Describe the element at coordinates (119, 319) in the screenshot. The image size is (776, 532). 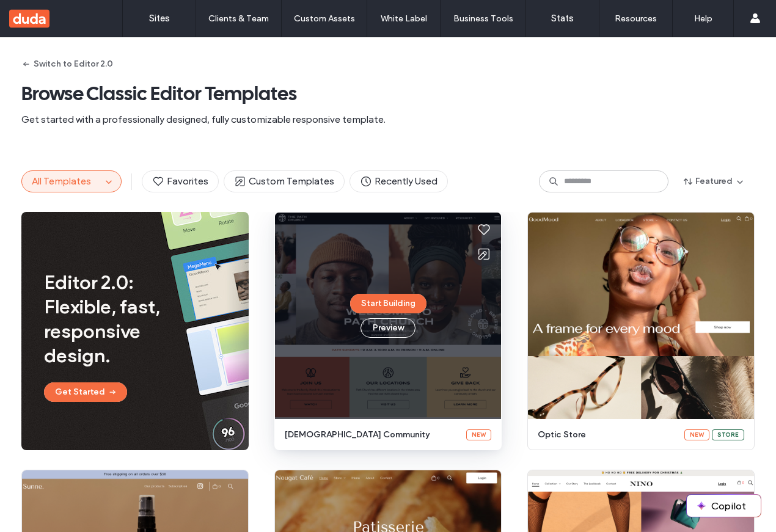
I see `span: Editor 2.0: Flexible, fast, responsive design.` at that location.